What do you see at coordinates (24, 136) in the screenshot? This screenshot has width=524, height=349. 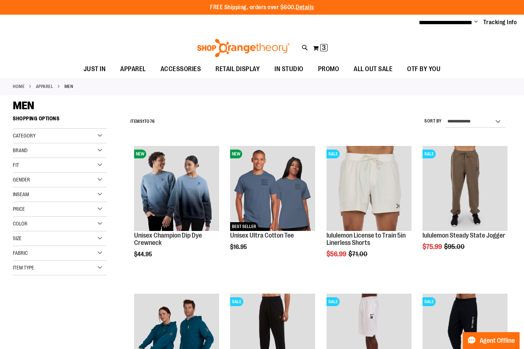 I see `span: Category` at bounding box center [24, 136].